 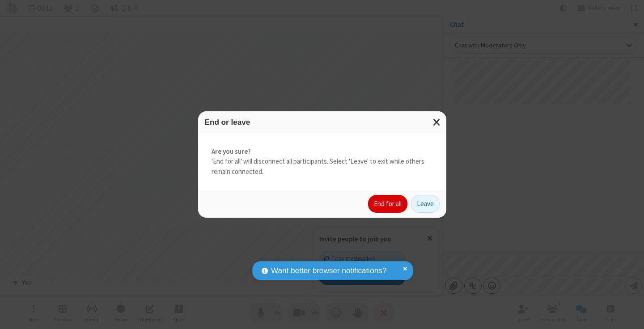 What do you see at coordinates (388, 204) in the screenshot?
I see `button: End for all` at bounding box center [388, 204].